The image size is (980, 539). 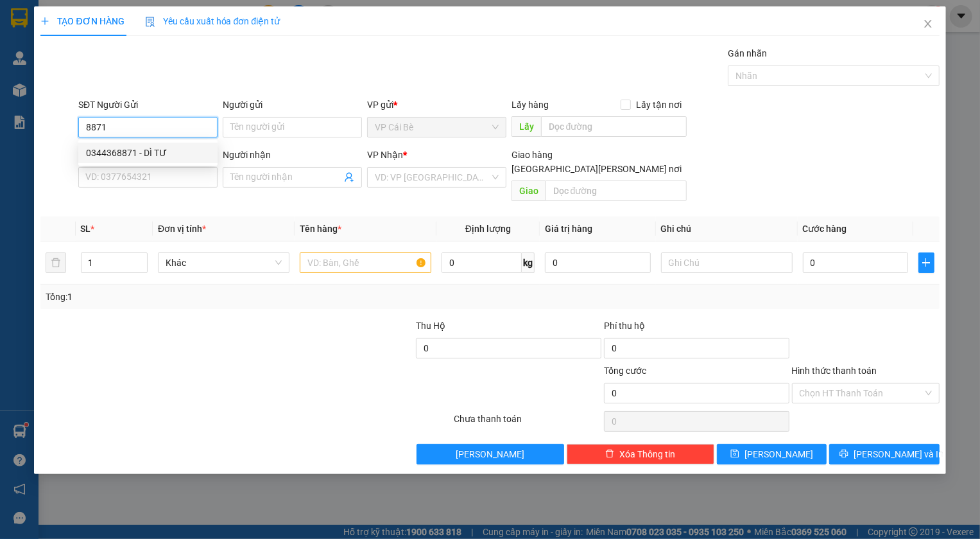 What do you see at coordinates (735, 454) in the screenshot?
I see `span: save` at bounding box center [735, 454].